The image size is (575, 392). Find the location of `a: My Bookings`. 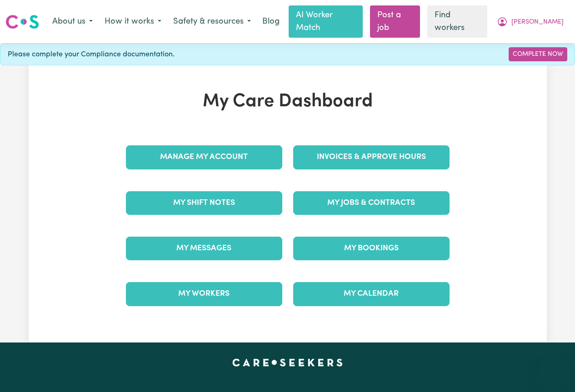

a: My Bookings is located at coordinates (371, 248).